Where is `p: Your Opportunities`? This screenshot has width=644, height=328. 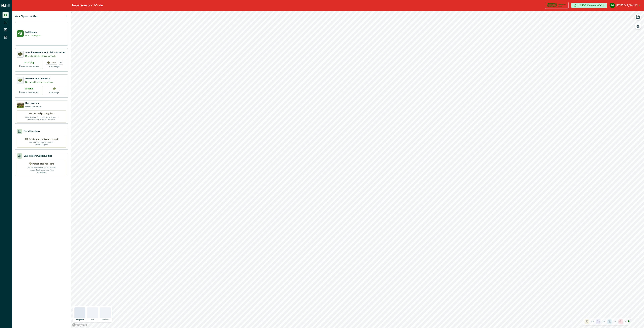 p: Your Opportunities is located at coordinates (26, 16).